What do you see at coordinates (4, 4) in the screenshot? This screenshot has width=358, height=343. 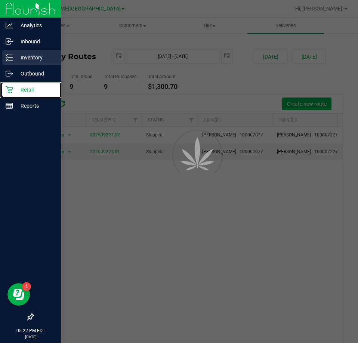 I see `span: 1` at bounding box center [4, 4].